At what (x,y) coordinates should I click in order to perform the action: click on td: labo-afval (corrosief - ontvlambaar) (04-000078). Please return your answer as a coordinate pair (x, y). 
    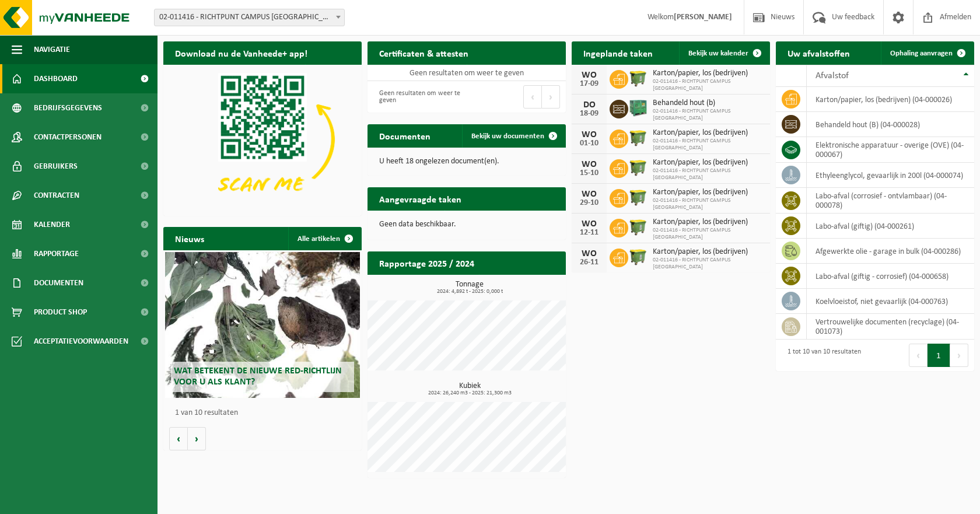
    Looking at the image, I should click on (890, 201).